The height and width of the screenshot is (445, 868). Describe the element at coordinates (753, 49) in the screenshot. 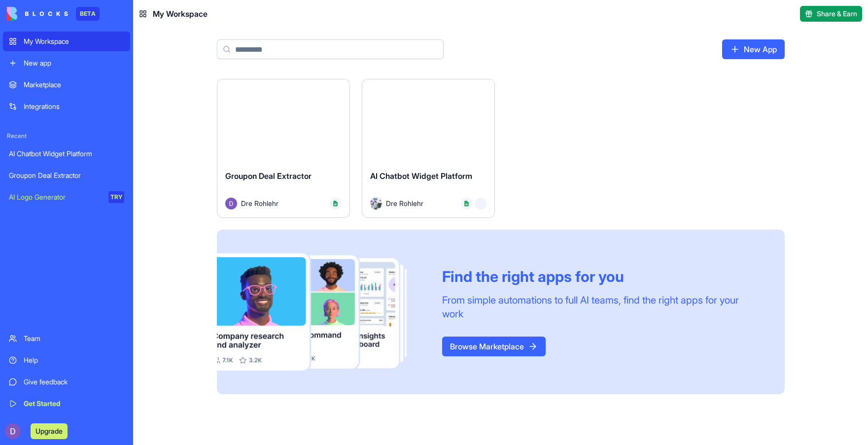

I see `a: New App` at that location.